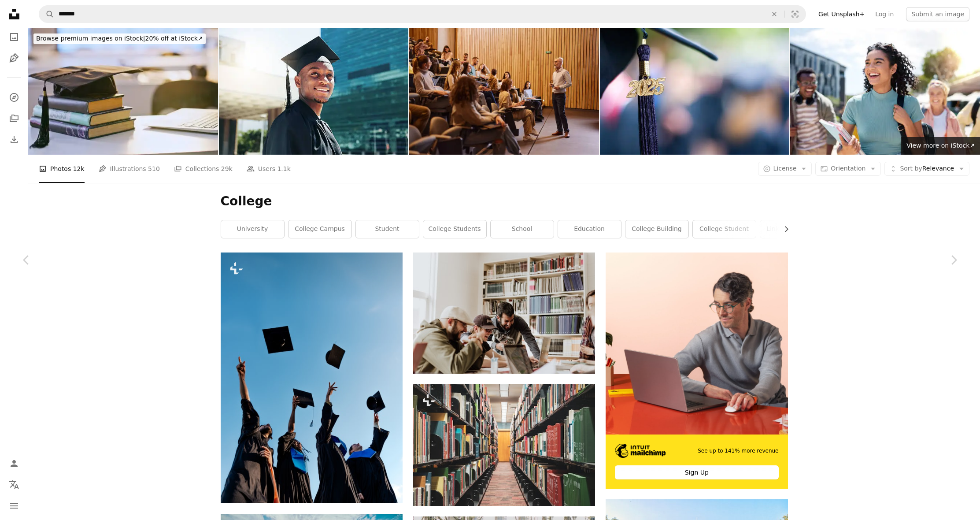 The width and height of the screenshot is (980, 520). I want to click on a: university, so click(252, 229).